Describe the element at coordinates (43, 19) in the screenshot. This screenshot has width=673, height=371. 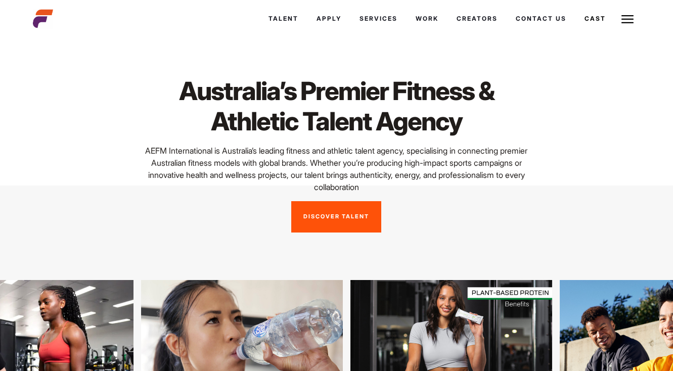
I see `img: cropped-aefm-brand-fav-22-square.png` at that location.